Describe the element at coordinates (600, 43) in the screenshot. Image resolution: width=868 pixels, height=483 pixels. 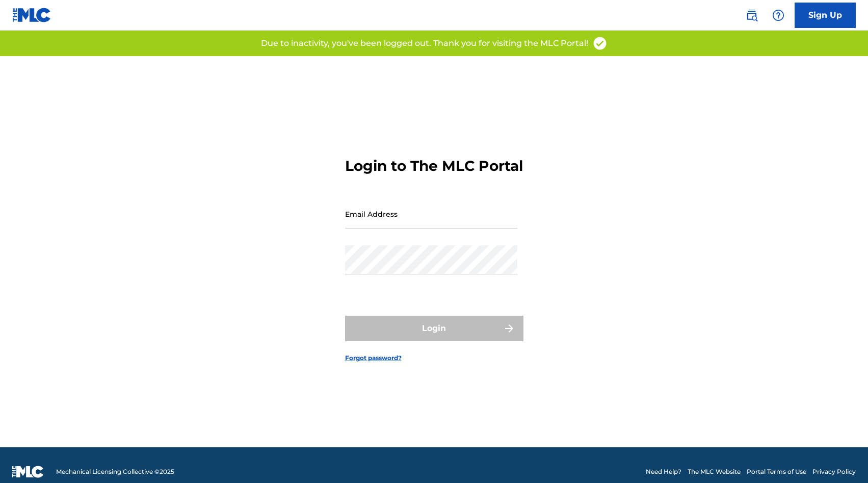
I see `img: access` at that location.